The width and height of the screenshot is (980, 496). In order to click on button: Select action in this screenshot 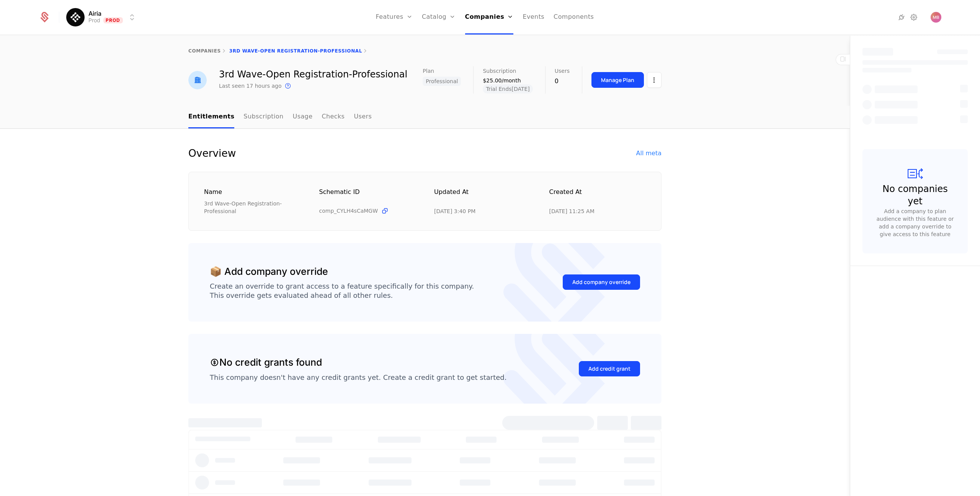, I will do `click(654, 80)`.